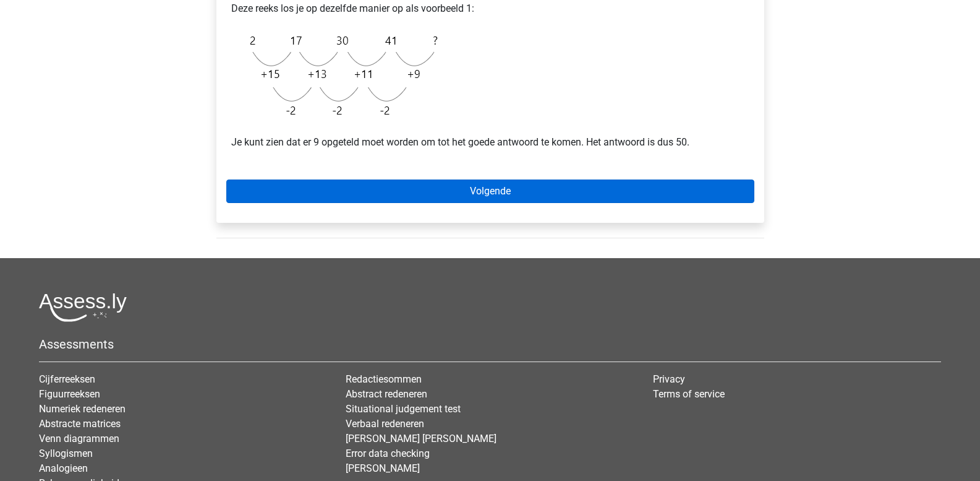  I want to click on a: Analogieen, so click(63, 468).